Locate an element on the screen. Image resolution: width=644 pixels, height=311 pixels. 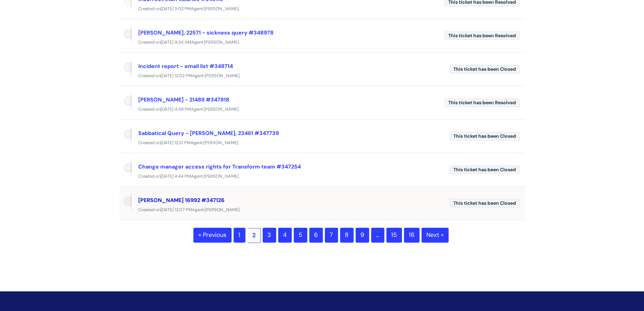
a: 15 is located at coordinates (394, 235).